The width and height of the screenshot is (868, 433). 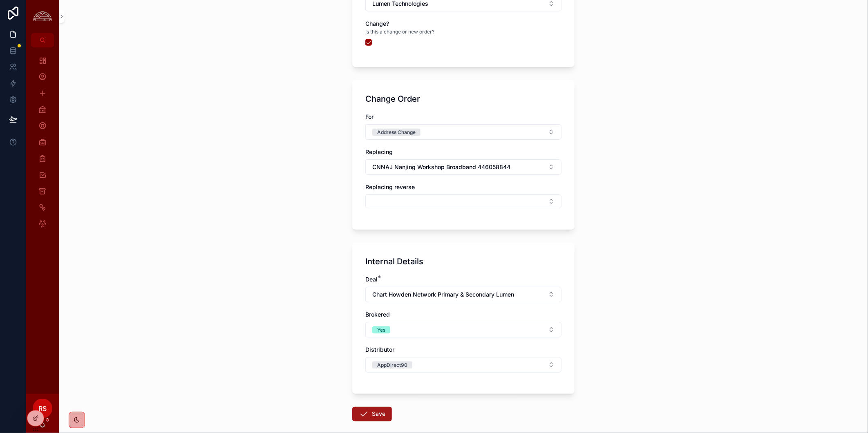 I want to click on span: For, so click(x=370, y=116).